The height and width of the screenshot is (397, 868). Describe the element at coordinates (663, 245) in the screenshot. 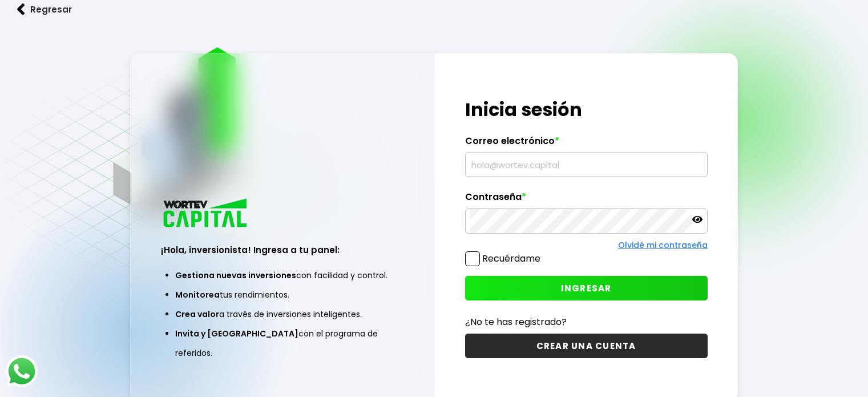

I see `a: Olvidé mi contraseña` at that location.